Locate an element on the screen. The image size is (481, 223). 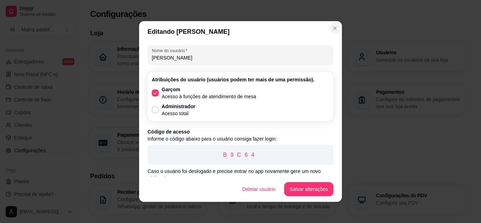
p: Acesso total is located at coordinates (179, 113).